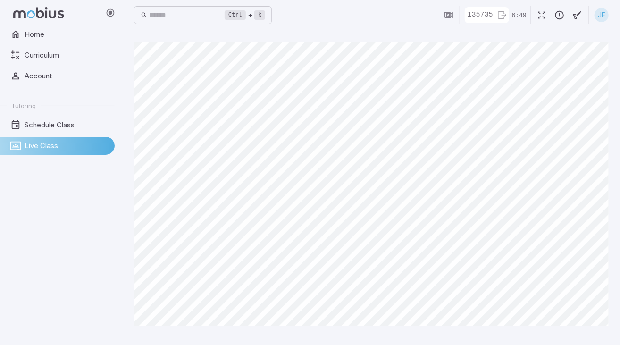 The width and height of the screenshot is (620, 345). I want to click on div: Join Code - Students can join by entering this code, so click(487, 15).